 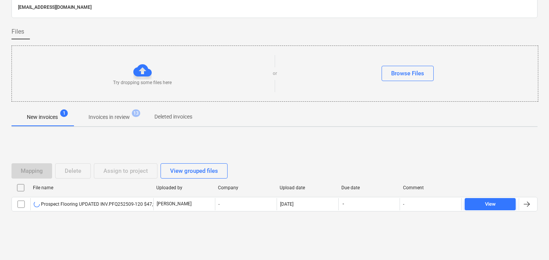 I want to click on div: Chat Widget, so click(x=529, y=242).